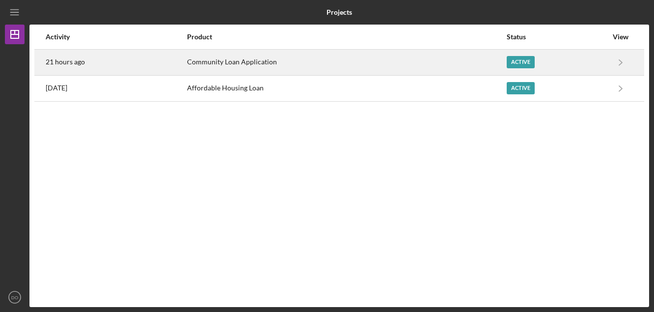  I want to click on text: DO, so click(15, 297).